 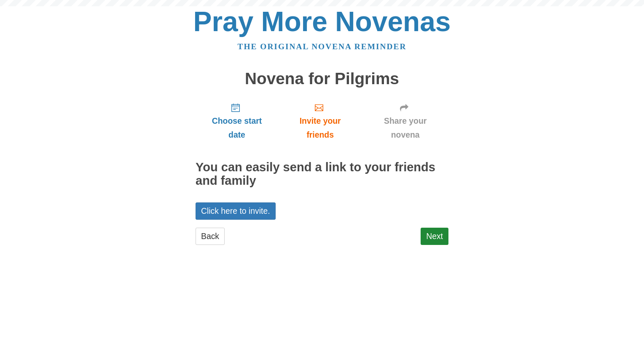 What do you see at coordinates (322, 21) in the screenshot?
I see `a: Pray More Novenas` at bounding box center [322, 21].